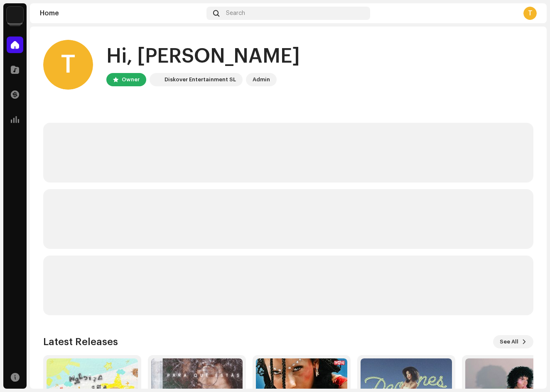  What do you see at coordinates (80, 342) in the screenshot?
I see `h3: Latest Releases` at bounding box center [80, 342].